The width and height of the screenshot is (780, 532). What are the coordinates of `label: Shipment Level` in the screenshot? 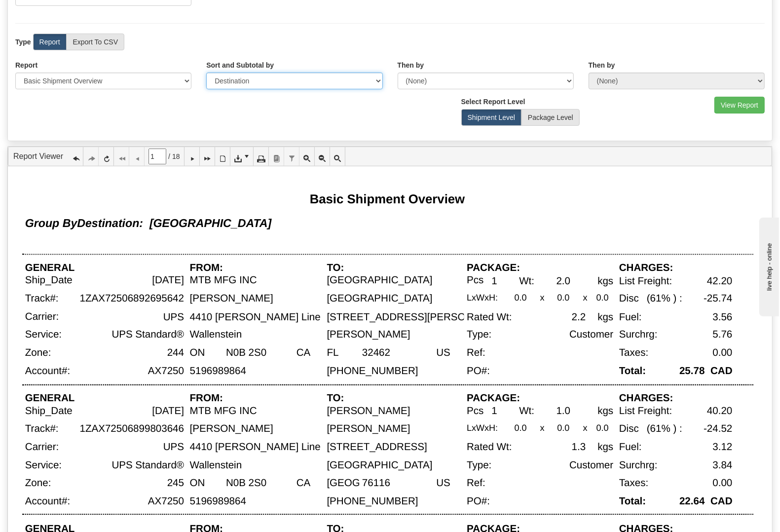 It's located at (492, 118).